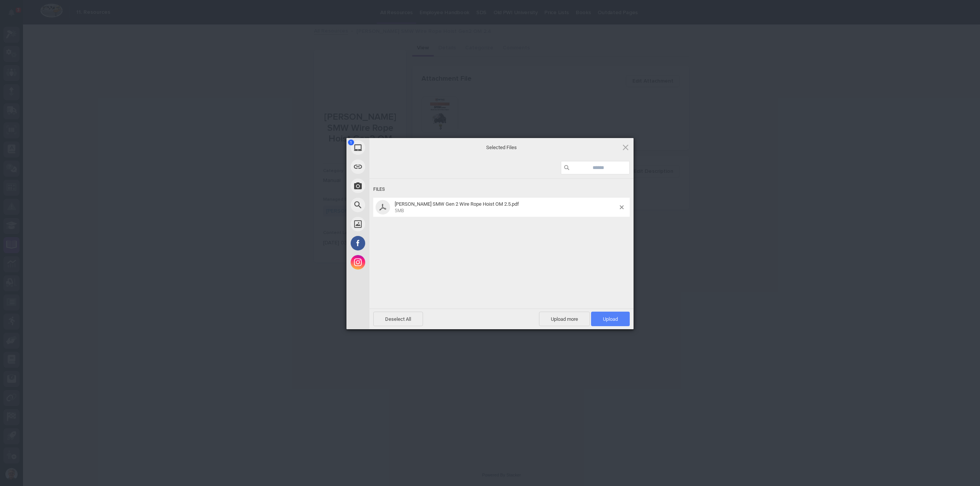 The height and width of the screenshot is (486, 980). Describe the element at coordinates (392, 224) in the screenshot. I see `div: Unsplash` at that location.